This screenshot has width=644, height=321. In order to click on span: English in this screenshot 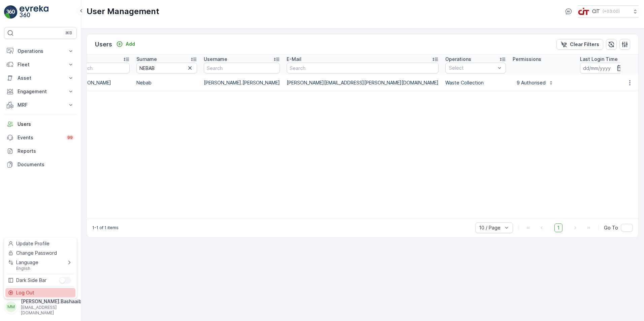, I will do `click(27, 269)`.